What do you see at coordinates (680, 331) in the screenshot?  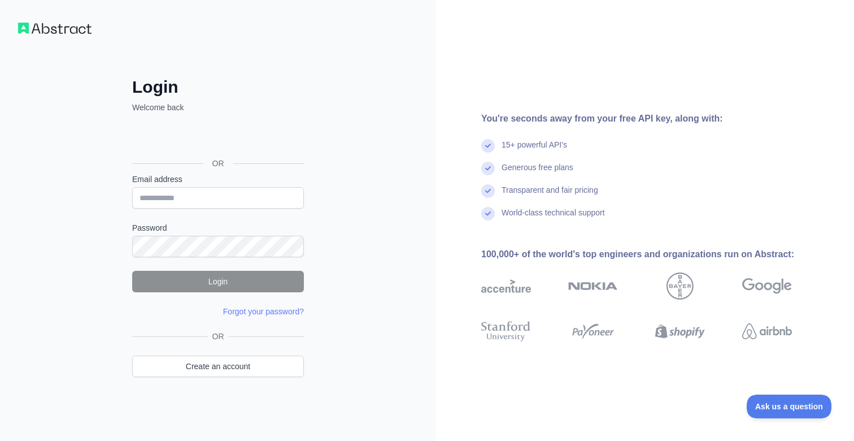 I see `img: shopify` at bounding box center [680, 331].